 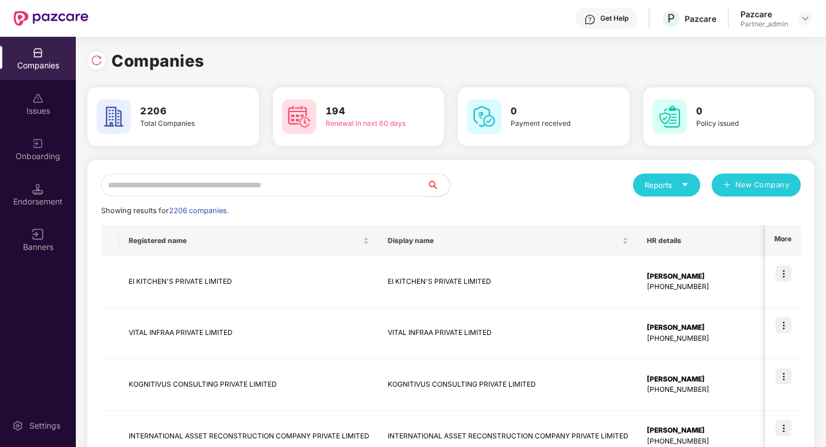 I want to click on span: Registered name, so click(x=245, y=241).